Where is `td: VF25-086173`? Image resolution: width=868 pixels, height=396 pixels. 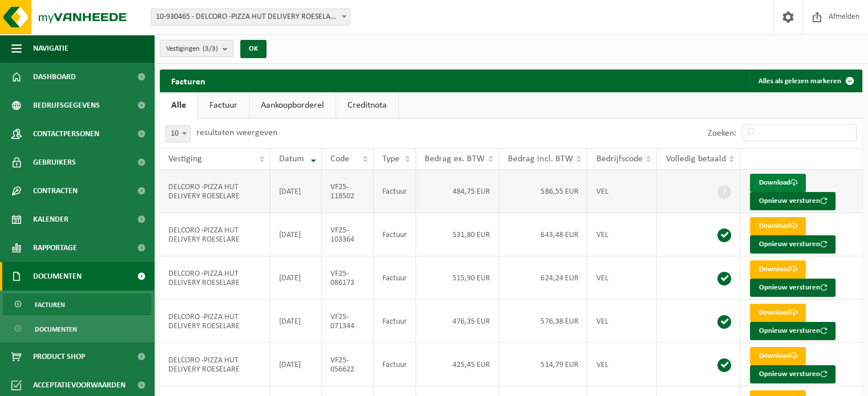
td: VF25-086173 is located at coordinates (348, 278).